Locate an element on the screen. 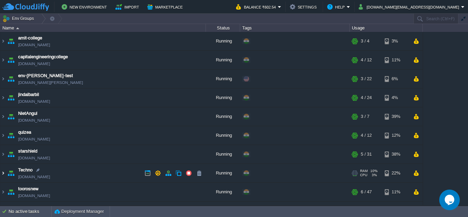  a: toorosnew is located at coordinates (28, 189).